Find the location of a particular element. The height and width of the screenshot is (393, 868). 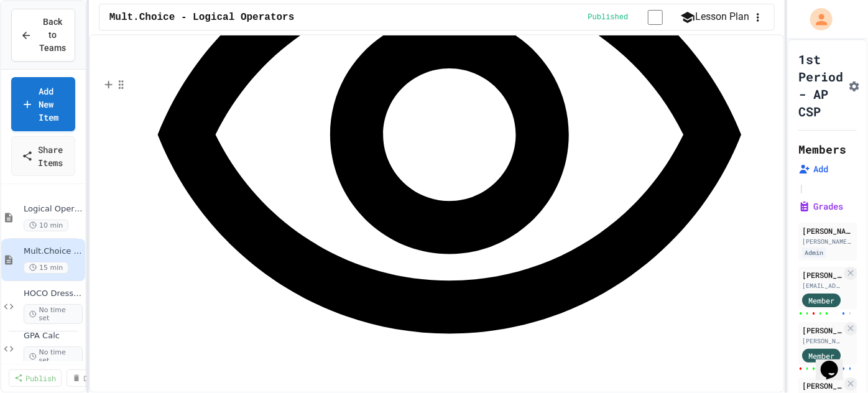

div: Admin is located at coordinates (814, 253).